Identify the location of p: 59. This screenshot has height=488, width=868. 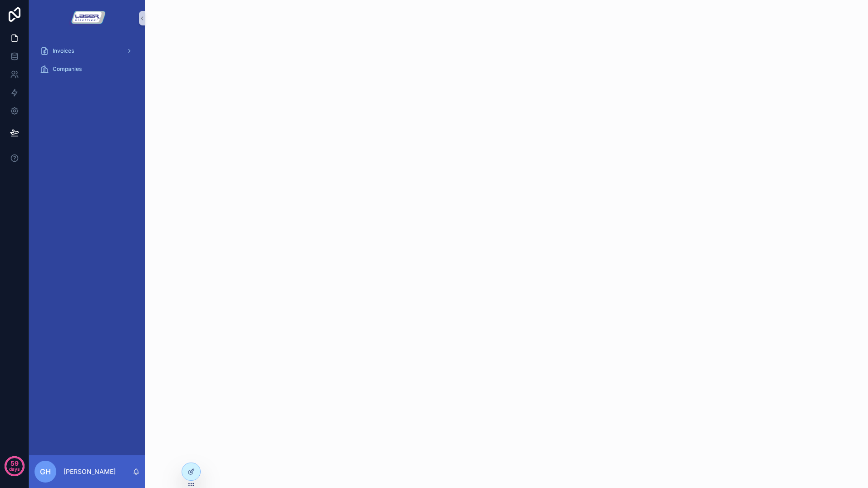
(15, 463).